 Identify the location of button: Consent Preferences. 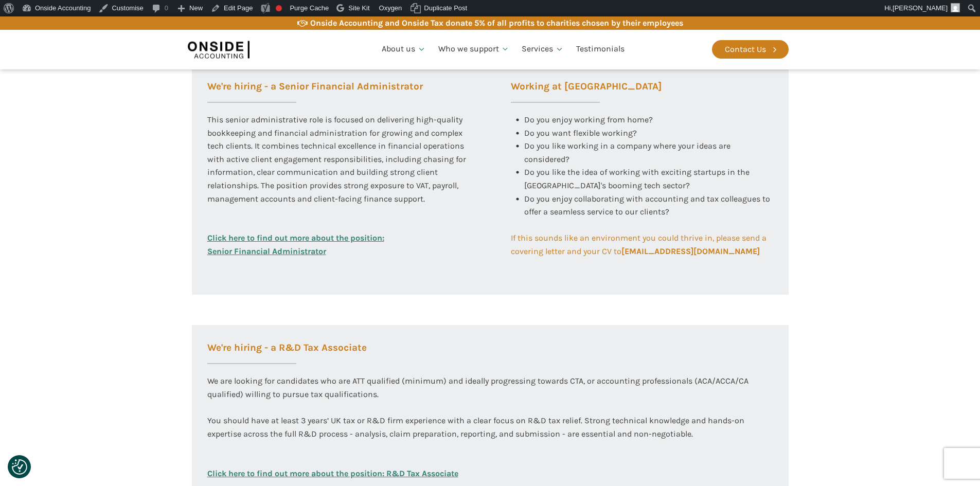
(20, 467).